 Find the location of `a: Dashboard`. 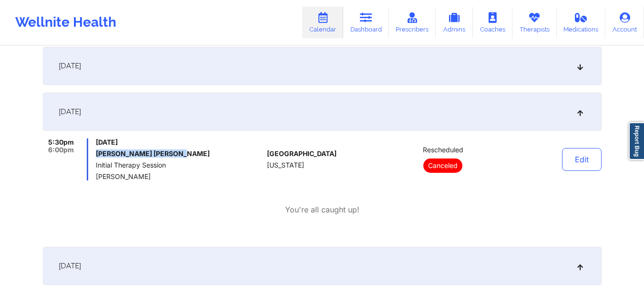

a: Dashboard is located at coordinates (366, 22).